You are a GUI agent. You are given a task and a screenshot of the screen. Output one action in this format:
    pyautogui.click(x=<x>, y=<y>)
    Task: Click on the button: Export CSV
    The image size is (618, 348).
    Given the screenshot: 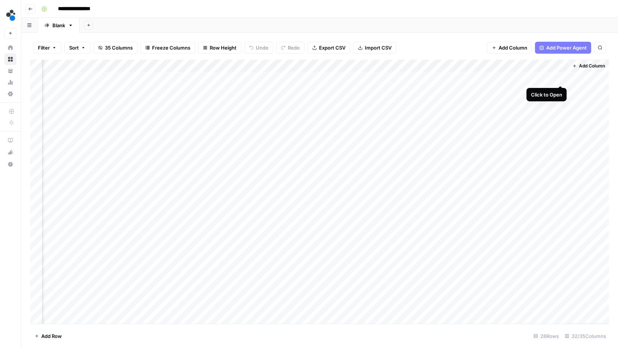 What is the action you would take?
    pyautogui.click(x=329, y=48)
    